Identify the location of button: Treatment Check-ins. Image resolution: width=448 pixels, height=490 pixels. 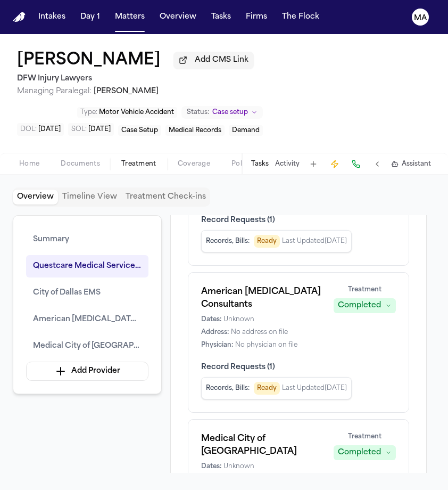
(165, 197).